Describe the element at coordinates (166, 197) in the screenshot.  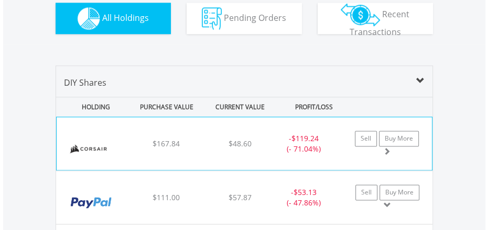
I see `span: $111.00` at that location.